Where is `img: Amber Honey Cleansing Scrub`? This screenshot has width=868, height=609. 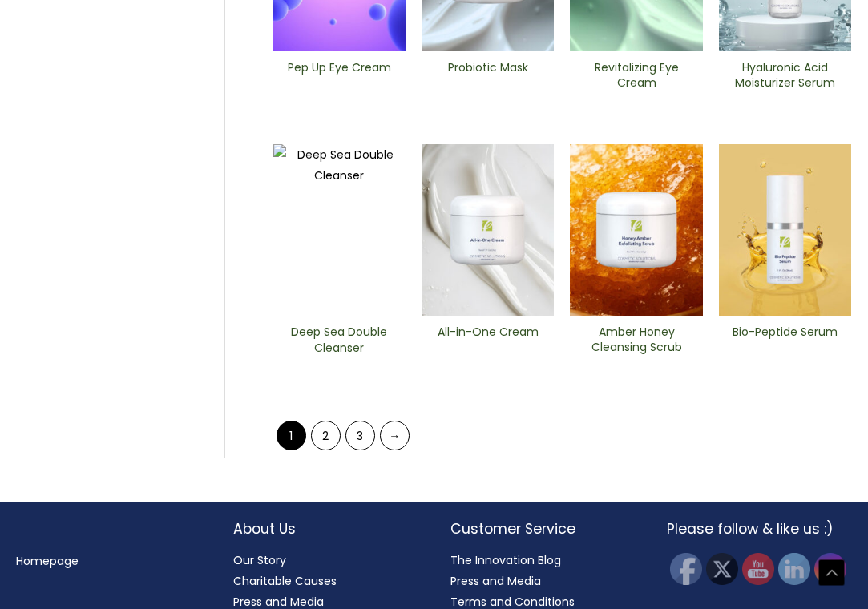 img: Amber Honey Cleansing Scrub is located at coordinates (635, 229).